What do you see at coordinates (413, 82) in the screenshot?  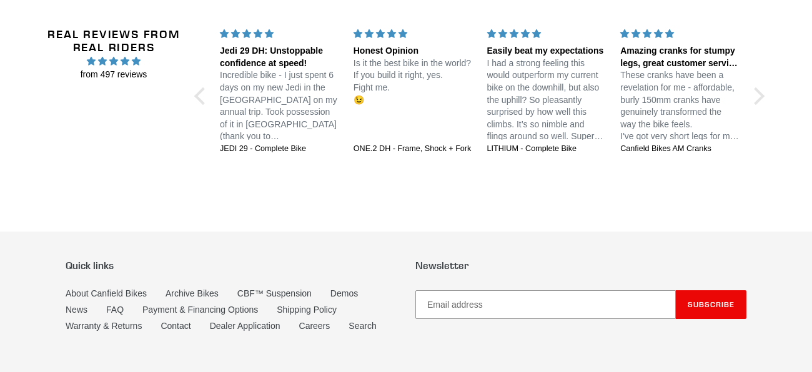 I see `p: Is it the best bike in the world? If you build it right, yes. Fight me. 😉` at bounding box center [413, 82].